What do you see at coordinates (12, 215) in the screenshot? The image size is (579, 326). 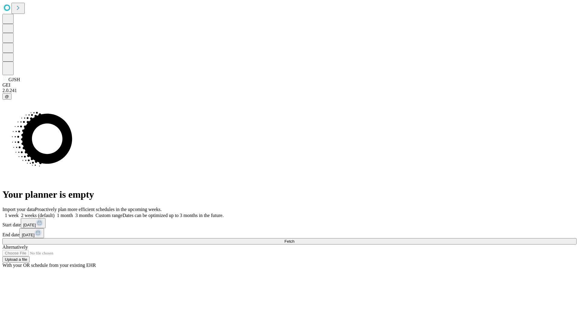 I see `span: 1 week` at bounding box center [12, 215].